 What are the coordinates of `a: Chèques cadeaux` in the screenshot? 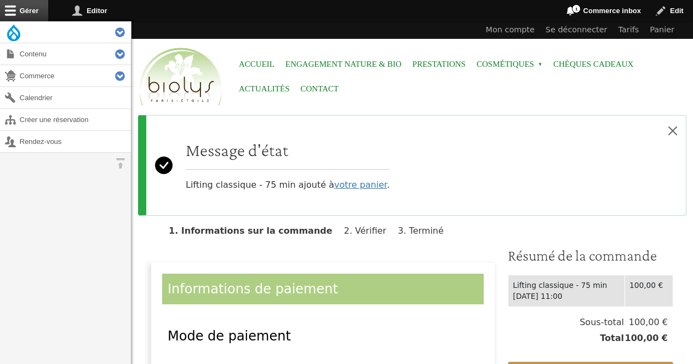 It's located at (593, 64).